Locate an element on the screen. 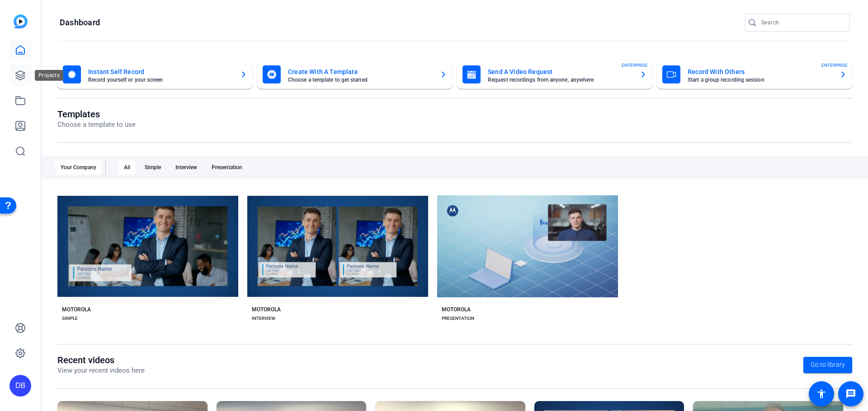 The image size is (868, 411). p: View your recent videos here is located at coordinates (101, 370).